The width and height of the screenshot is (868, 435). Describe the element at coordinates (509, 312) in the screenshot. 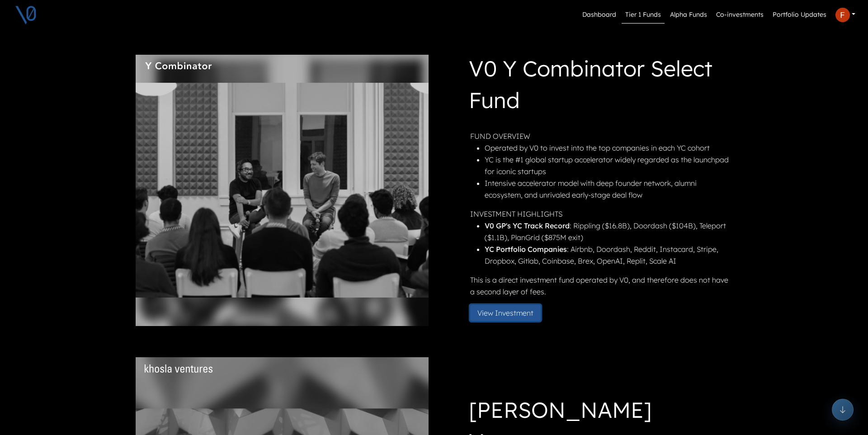

I see `a: View Investment` at that location.